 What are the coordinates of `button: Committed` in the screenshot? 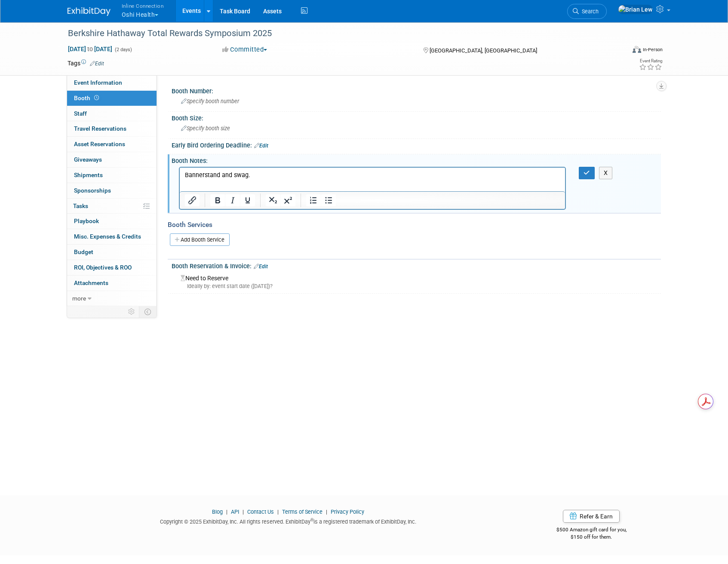 It's located at (245, 49).